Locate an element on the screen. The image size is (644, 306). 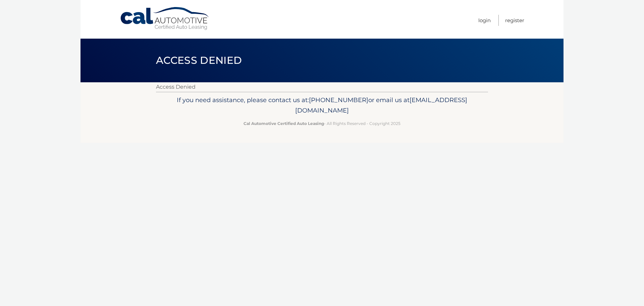
a: Register is located at coordinates (515, 20).